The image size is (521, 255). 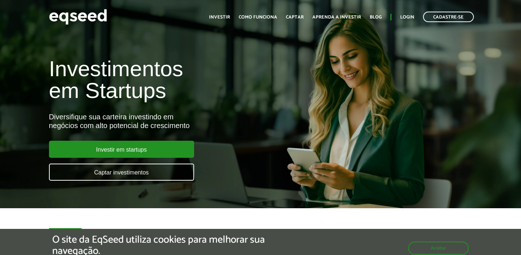 I want to click on a: Captar, so click(x=295, y=17).